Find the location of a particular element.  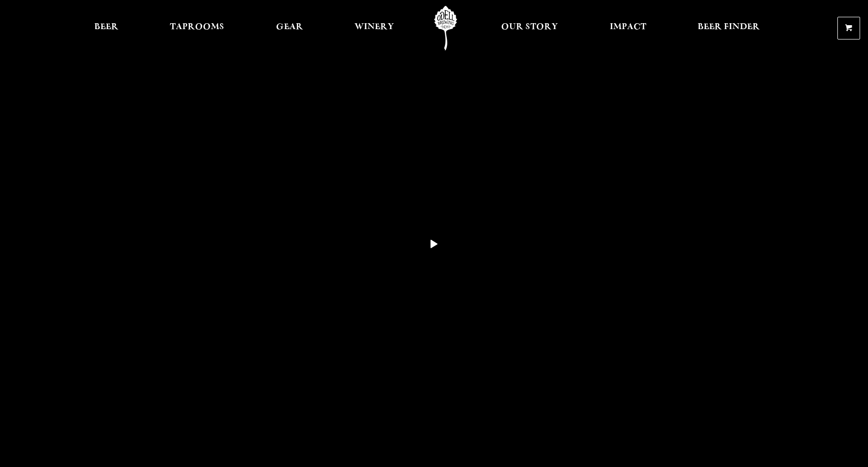

a: Impact is located at coordinates (628, 28).